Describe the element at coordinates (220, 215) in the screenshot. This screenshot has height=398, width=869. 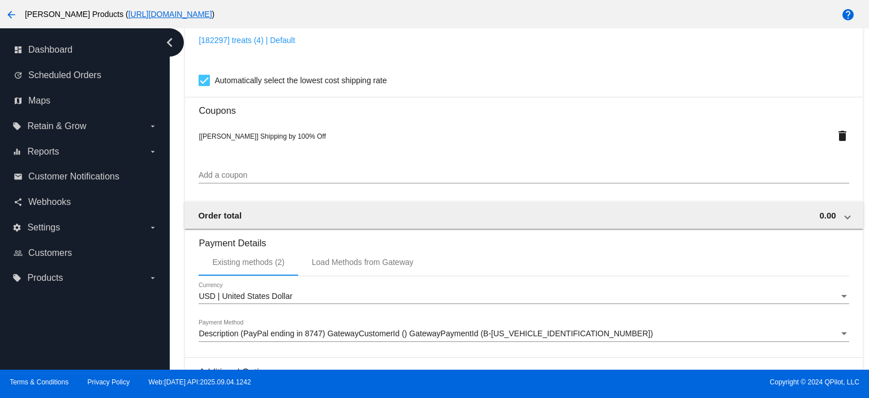
I see `span: Order total` at that location.